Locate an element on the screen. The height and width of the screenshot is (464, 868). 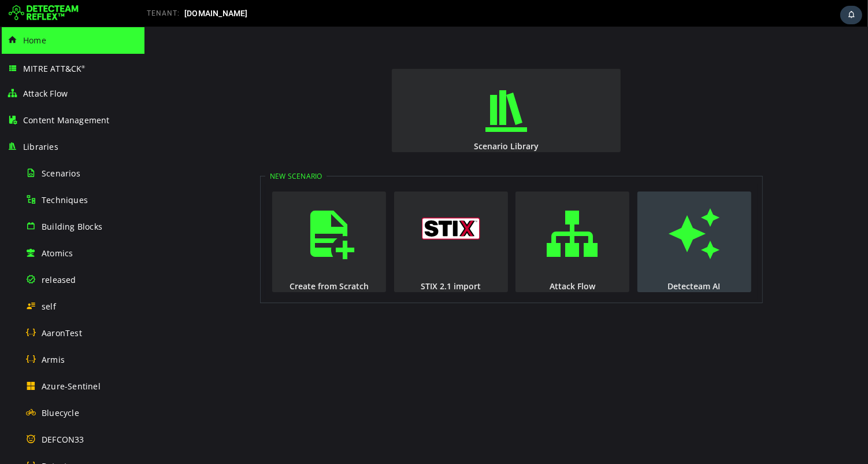
span: AaronTest is located at coordinates (62, 333).